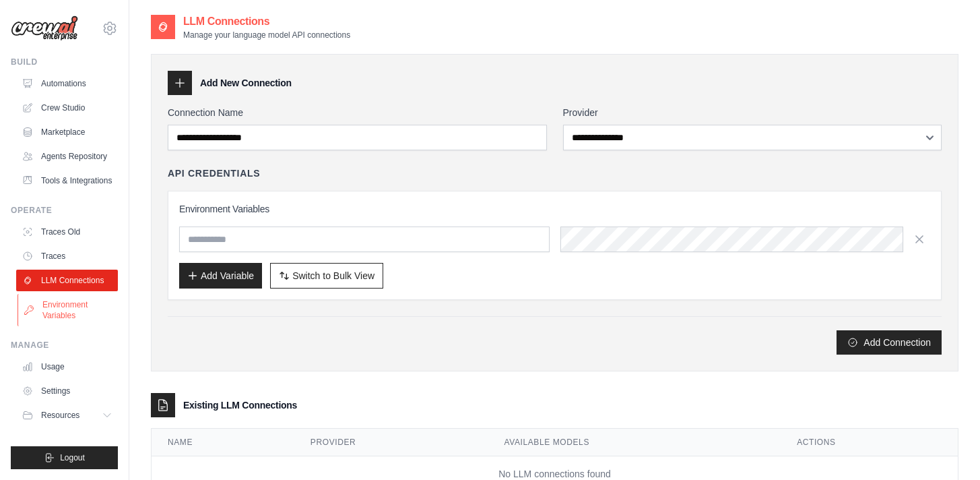 The image size is (980, 480). What do you see at coordinates (391, 443) in the screenshot?
I see `th: Provider` at bounding box center [391, 443].